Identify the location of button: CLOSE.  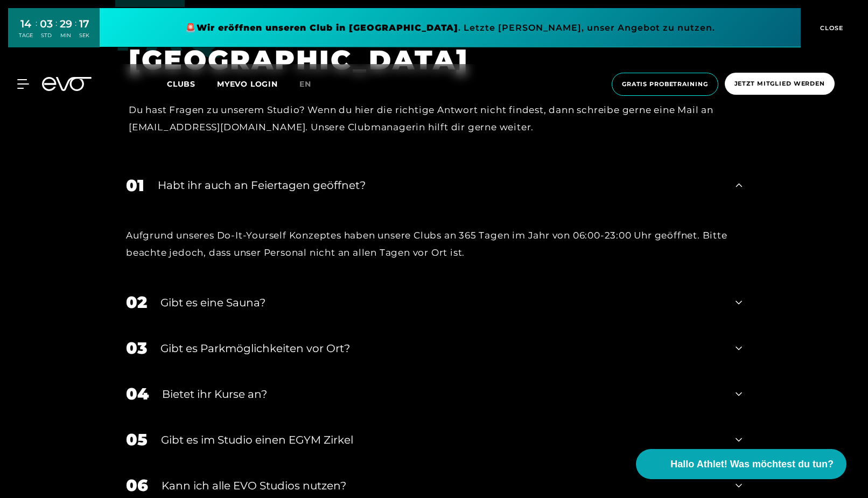
(830, 27).